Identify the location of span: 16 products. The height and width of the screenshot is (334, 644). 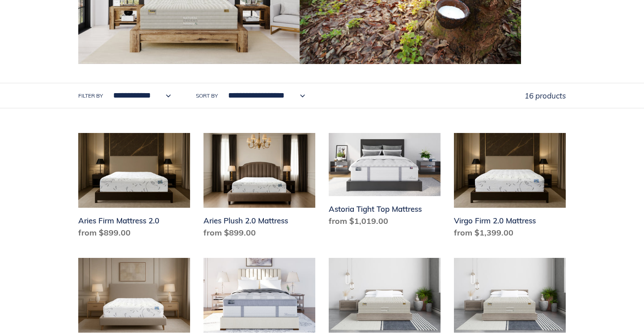
(545, 95).